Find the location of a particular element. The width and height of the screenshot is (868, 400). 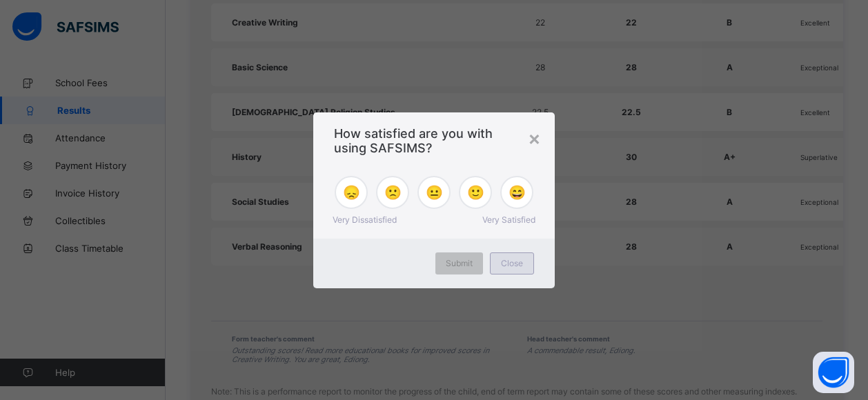

span: Very Dissatisfied is located at coordinates (364, 219).